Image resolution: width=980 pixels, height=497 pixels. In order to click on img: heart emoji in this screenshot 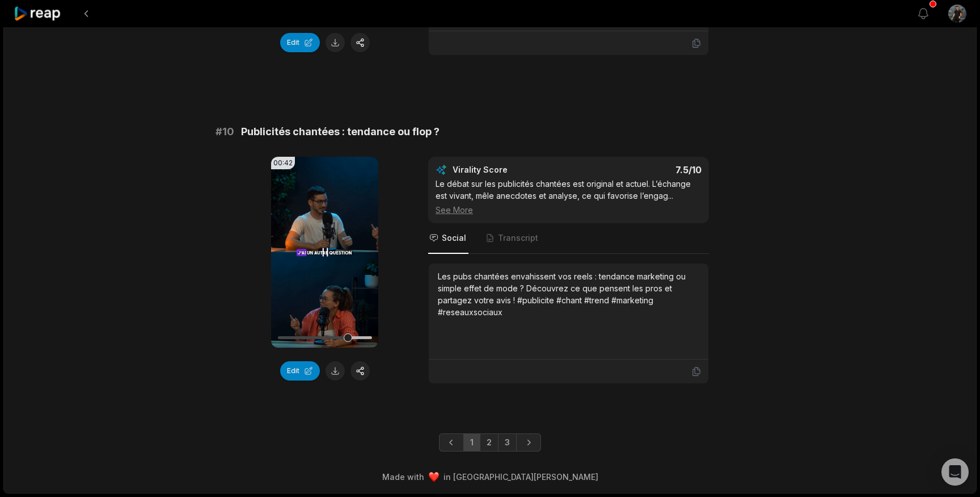, I will do `click(434, 477)`.